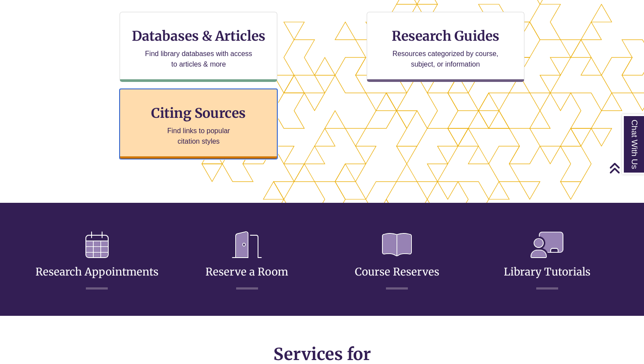 The width and height of the screenshot is (644, 364). What do you see at coordinates (198, 36) in the screenshot?
I see `h3: Databases & Articles` at bounding box center [198, 36].